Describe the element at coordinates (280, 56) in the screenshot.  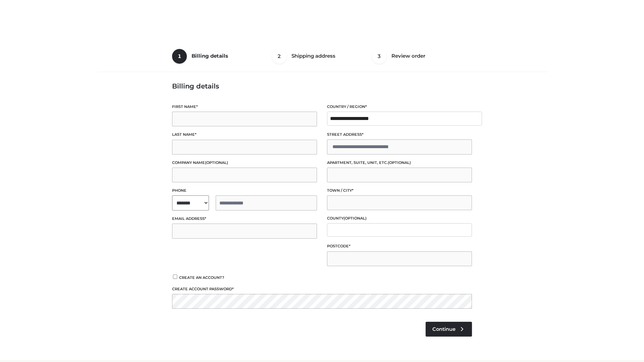
I see `span: 2` at that location.